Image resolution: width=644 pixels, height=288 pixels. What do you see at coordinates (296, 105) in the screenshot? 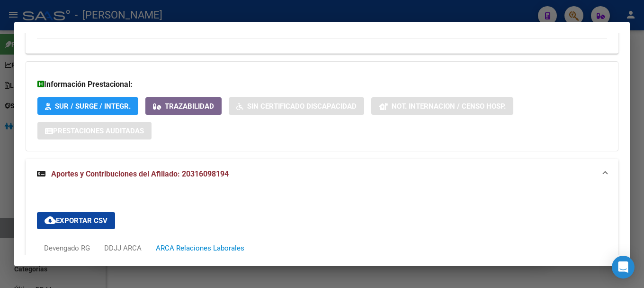
I see `button: Sin Certificado Discapacidad` at bounding box center [296, 105].